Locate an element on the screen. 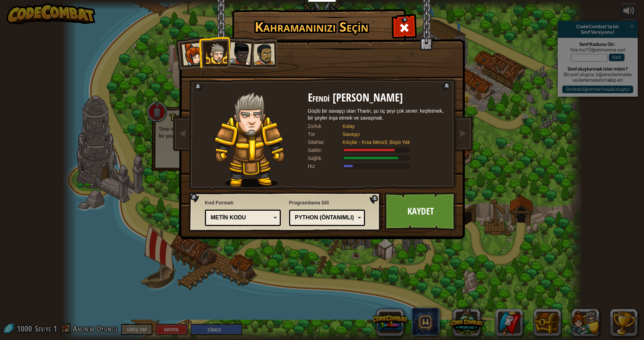 The image size is (644, 340). div: Saldırı is located at coordinates (325, 150).